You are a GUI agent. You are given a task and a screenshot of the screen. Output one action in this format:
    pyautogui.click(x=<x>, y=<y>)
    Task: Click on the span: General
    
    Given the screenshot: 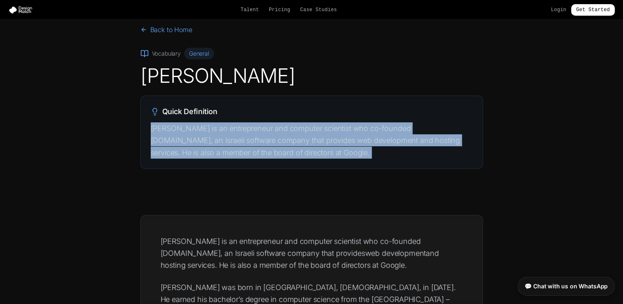 What is the action you would take?
    pyautogui.click(x=199, y=54)
    